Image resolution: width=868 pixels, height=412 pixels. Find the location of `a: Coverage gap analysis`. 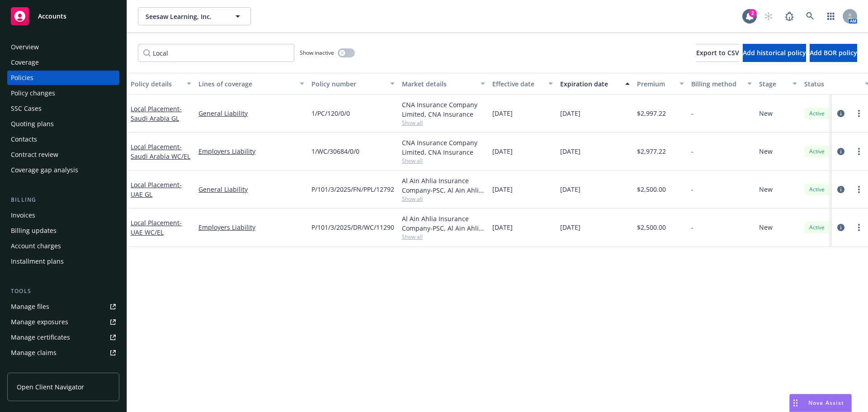

a: Coverage gap analysis is located at coordinates (63, 170).